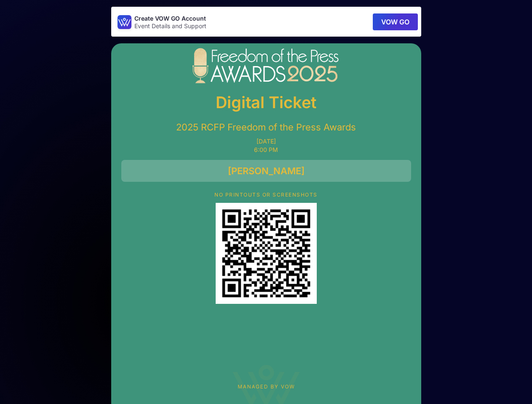  I want to click on p: Digital Ticket, so click(266, 102).